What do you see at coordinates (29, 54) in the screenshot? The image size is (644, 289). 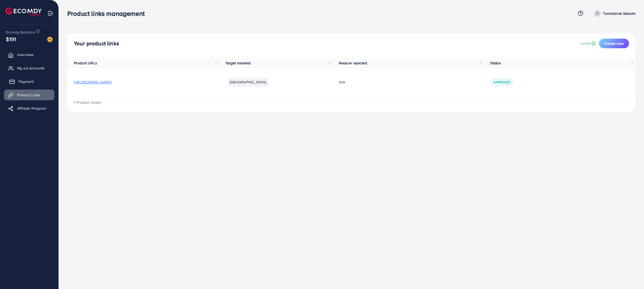 I see `a: Overview` at bounding box center [29, 54].